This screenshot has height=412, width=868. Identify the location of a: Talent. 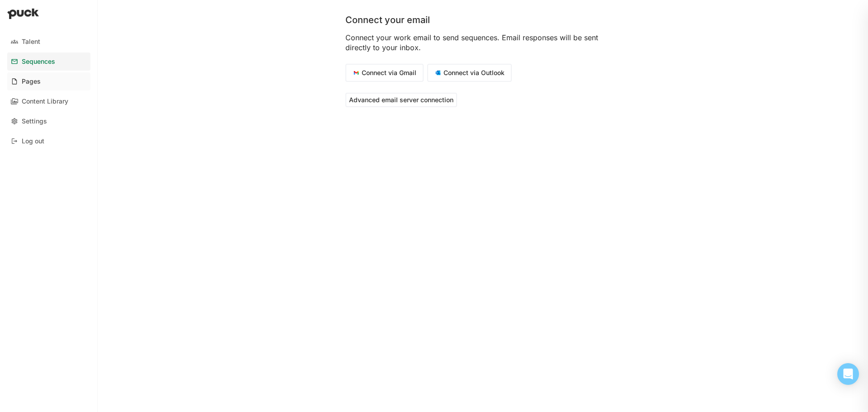
(49, 41).